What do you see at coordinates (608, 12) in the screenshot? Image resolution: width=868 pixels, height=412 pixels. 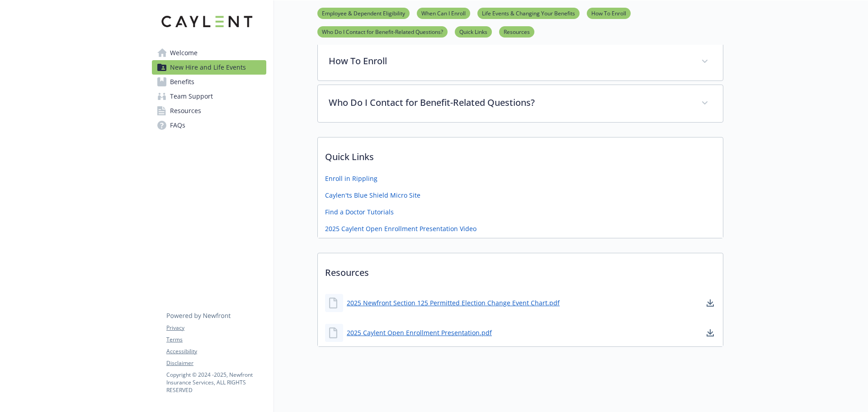 I see `a: How To Enroll` at bounding box center [608, 12].